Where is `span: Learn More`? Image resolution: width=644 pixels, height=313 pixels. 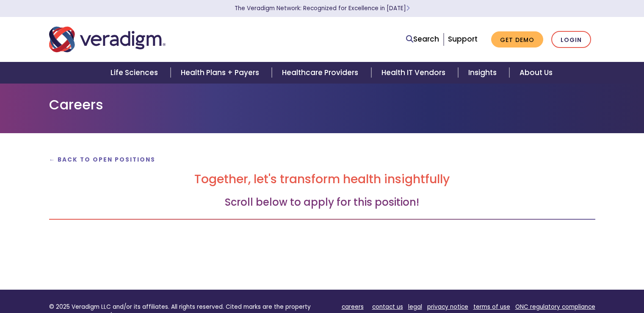 span: Learn More is located at coordinates (408, 8).